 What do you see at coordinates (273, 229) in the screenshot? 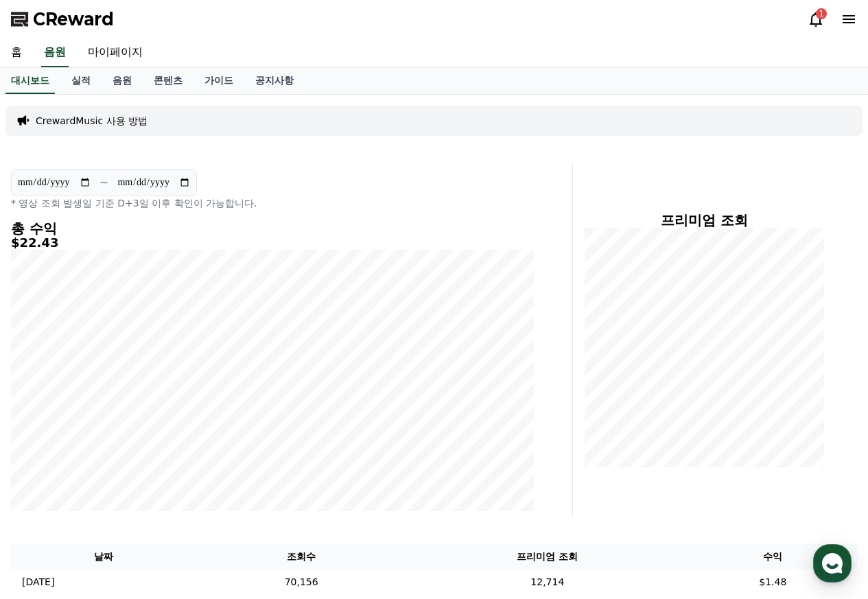
I see `h4: 총 수익` at bounding box center [273, 229].